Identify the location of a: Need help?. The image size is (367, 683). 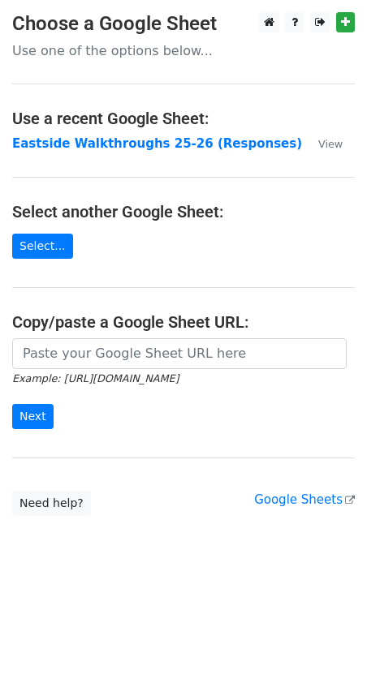
(51, 503).